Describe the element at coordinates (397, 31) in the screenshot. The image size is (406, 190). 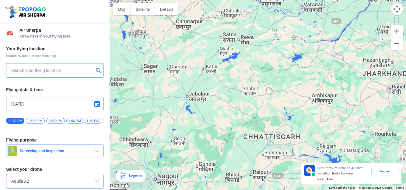
I see `button: Zoom in` at that location.